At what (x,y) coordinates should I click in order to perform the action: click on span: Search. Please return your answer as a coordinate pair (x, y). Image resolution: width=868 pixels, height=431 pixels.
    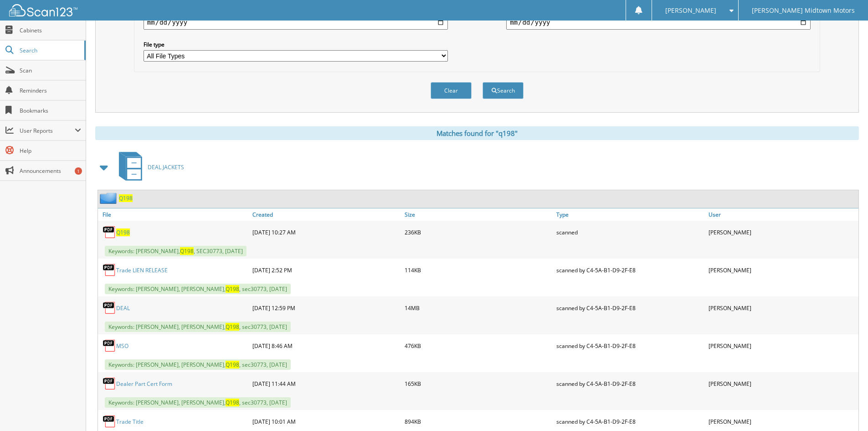
    Looking at the image, I should click on (50, 50).